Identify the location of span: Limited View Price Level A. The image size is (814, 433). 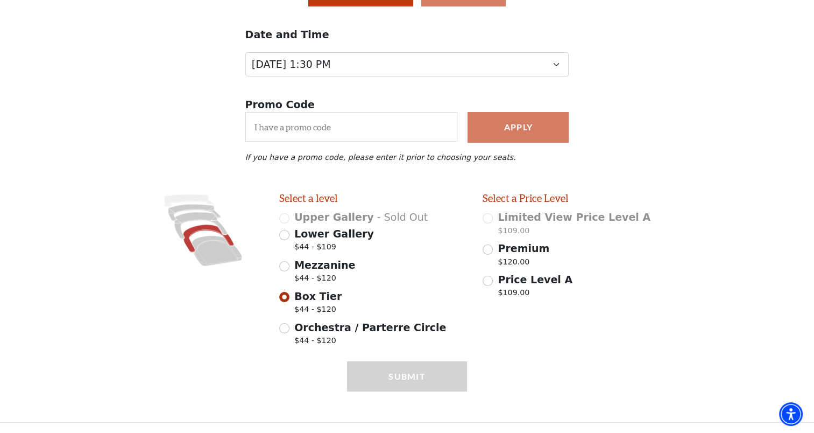
(574, 217).